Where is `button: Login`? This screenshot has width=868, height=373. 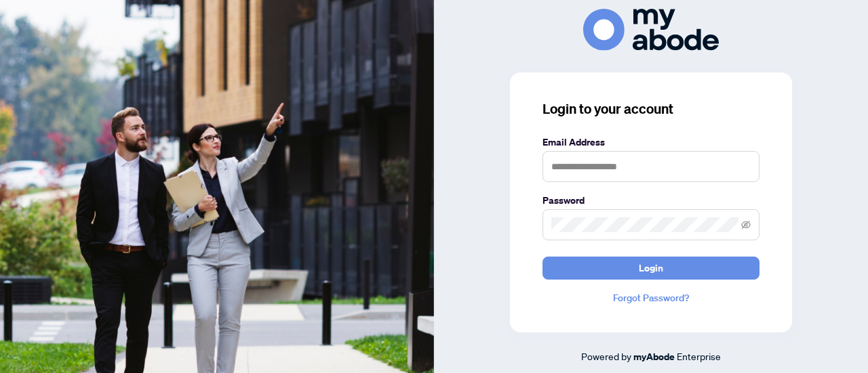
button: Login is located at coordinates (651, 268).